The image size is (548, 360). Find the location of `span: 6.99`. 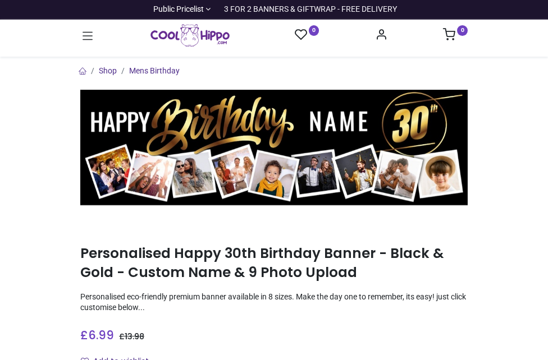

span: 6.99 is located at coordinates (101, 335).